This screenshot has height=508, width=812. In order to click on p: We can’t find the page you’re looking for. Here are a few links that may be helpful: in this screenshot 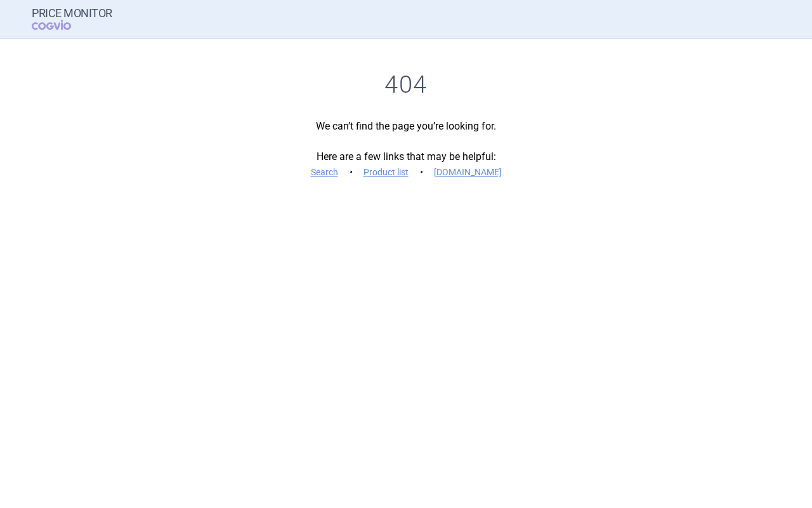, I will do `click(406, 149)`.